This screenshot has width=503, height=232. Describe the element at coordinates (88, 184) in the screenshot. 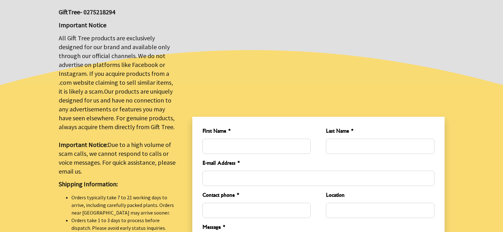

I see `strong: Shipping Information:` at that location.